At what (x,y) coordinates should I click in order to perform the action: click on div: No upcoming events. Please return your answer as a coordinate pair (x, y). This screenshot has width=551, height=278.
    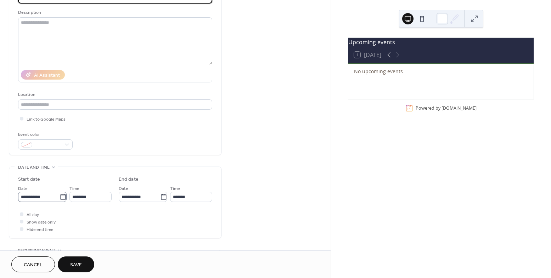
    Looking at the image, I should click on (441, 71).